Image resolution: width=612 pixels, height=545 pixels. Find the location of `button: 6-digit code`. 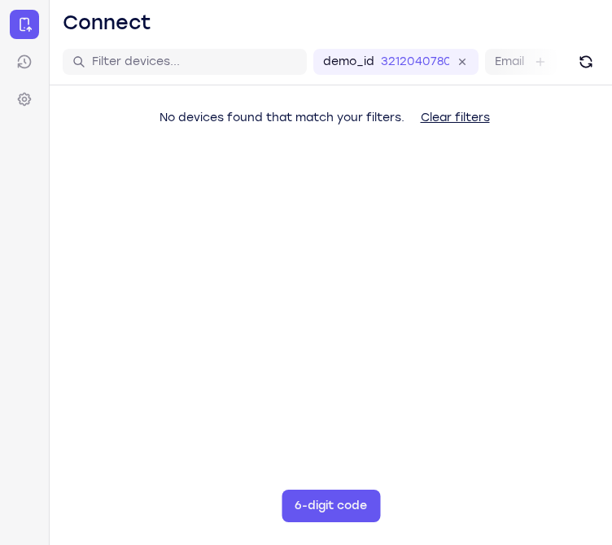

button: 6-digit code is located at coordinates (330, 506).